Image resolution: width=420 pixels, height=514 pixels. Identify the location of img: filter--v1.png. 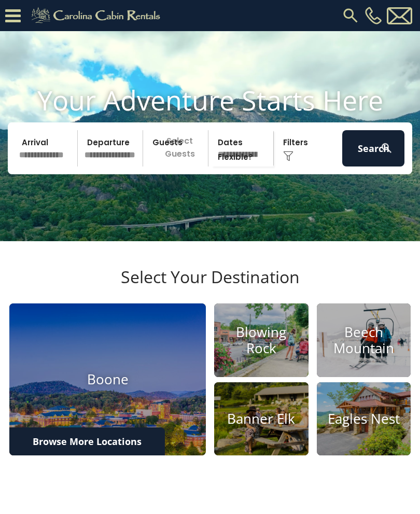
(289, 156).